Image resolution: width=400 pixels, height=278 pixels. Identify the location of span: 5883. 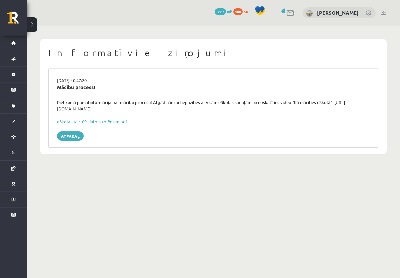
(220, 12).